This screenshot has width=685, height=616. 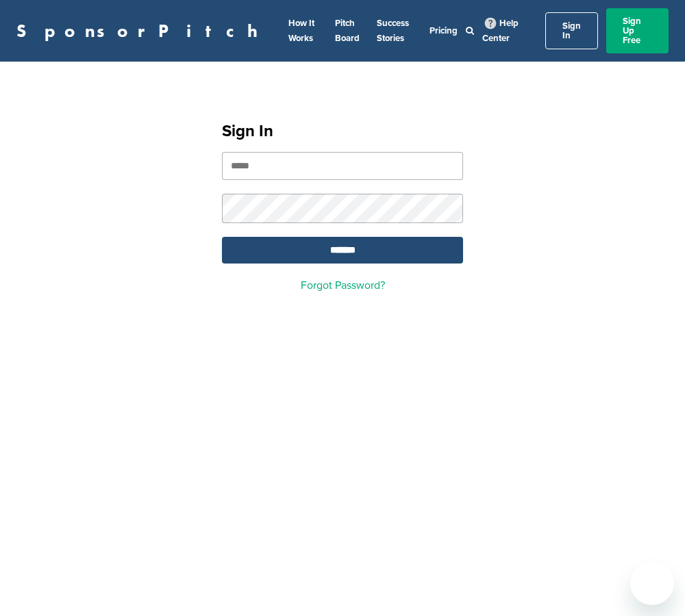 I want to click on a: Help Center, so click(x=500, y=31).